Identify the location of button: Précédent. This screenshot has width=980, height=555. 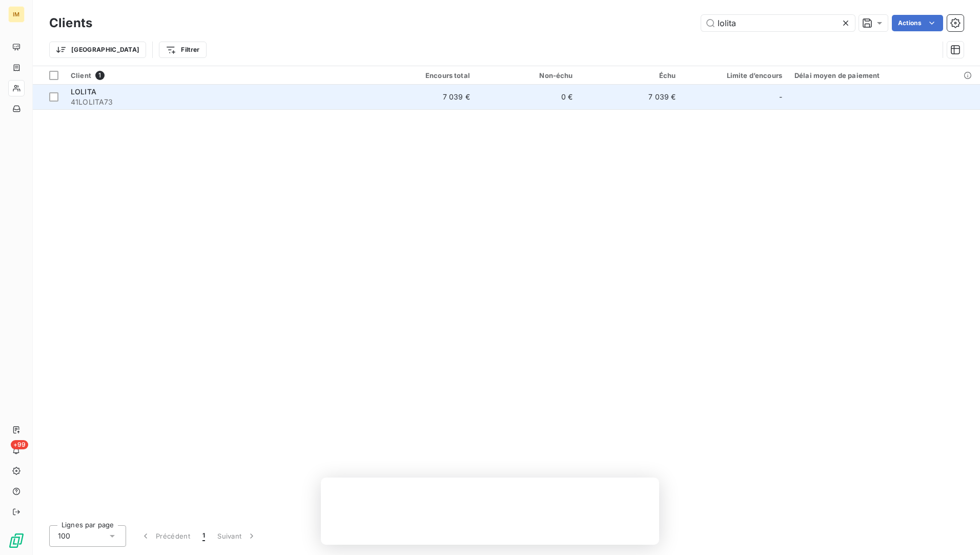
(165, 536).